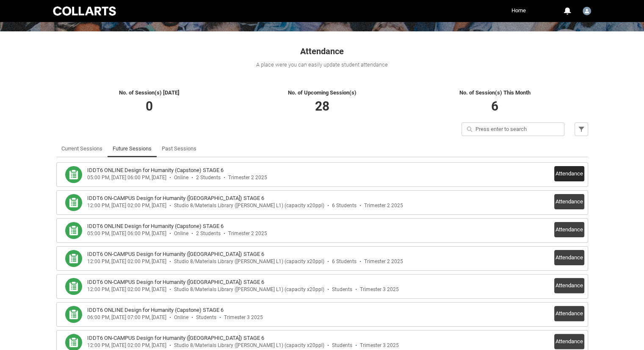 The width and height of the screenshot is (644, 350). What do you see at coordinates (495, 92) in the screenshot?
I see `span: No. of Session(s) This Month` at bounding box center [495, 92].